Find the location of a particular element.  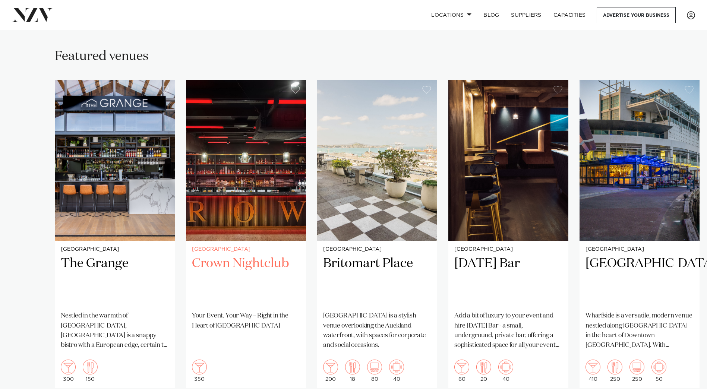

div: 18 is located at coordinates (352, 371).